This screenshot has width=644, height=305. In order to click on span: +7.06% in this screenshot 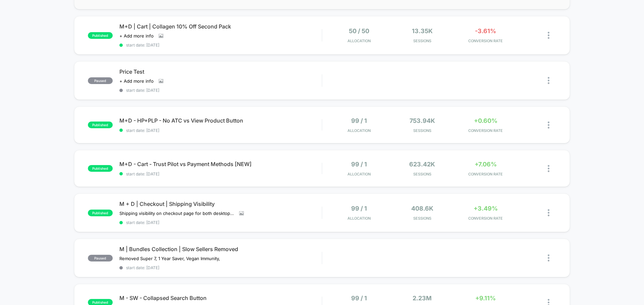, I will do `click(485, 164)`.